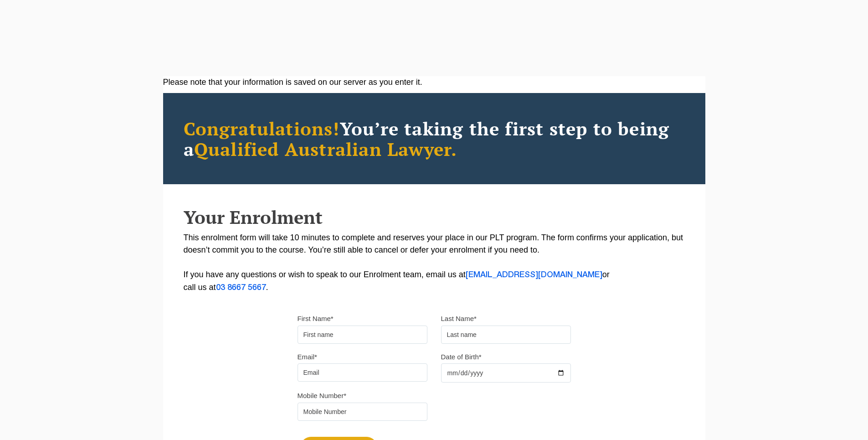 The width and height of the screenshot is (868, 440). I want to click on label: Date of Birth*, so click(461, 357).